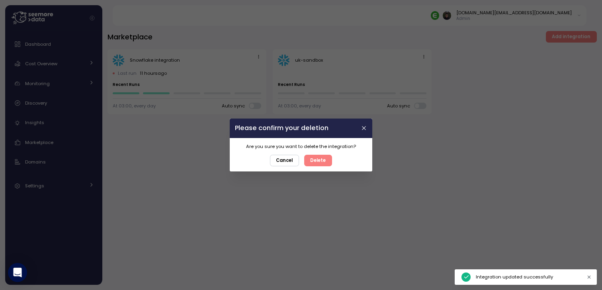 This screenshot has height=290, width=602. Describe the element at coordinates (281, 128) in the screenshot. I see `h2: Please confirm your deletion` at that location.